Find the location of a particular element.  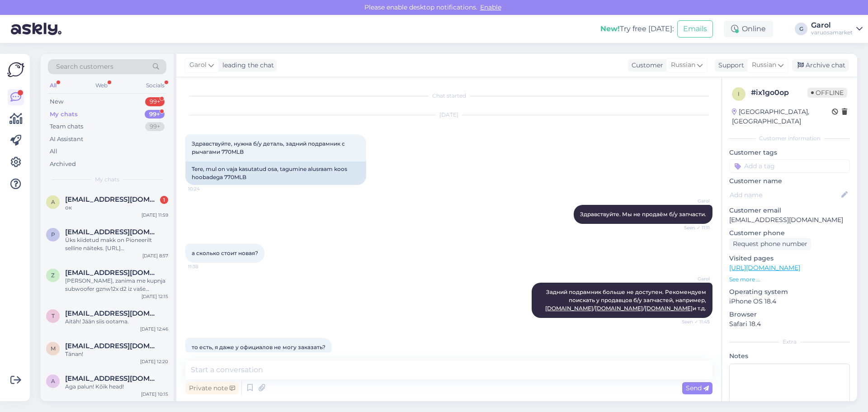

p: Customer name is located at coordinates (790, 181).